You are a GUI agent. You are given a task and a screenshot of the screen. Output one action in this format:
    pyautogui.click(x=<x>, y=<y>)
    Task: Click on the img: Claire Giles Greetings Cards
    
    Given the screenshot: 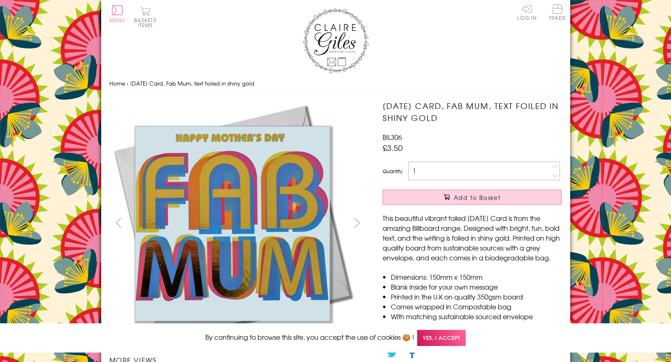 What is the action you would take?
    pyautogui.click(x=336, y=41)
    